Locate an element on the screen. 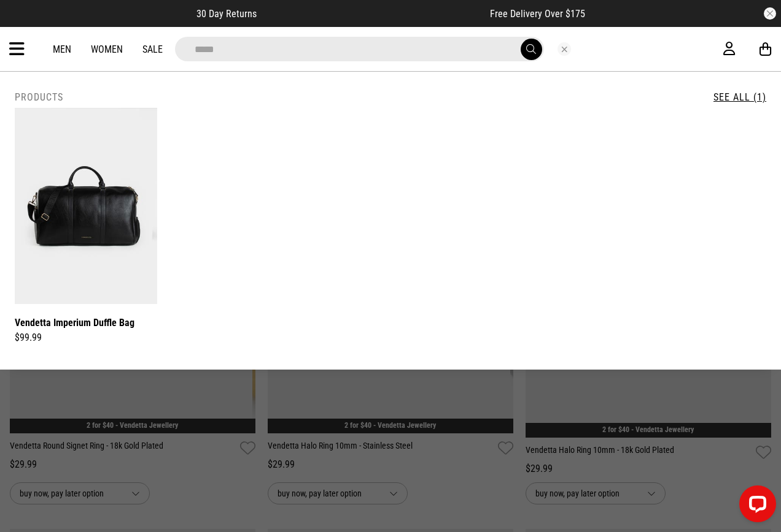  h2: Products is located at coordinates (39, 97).